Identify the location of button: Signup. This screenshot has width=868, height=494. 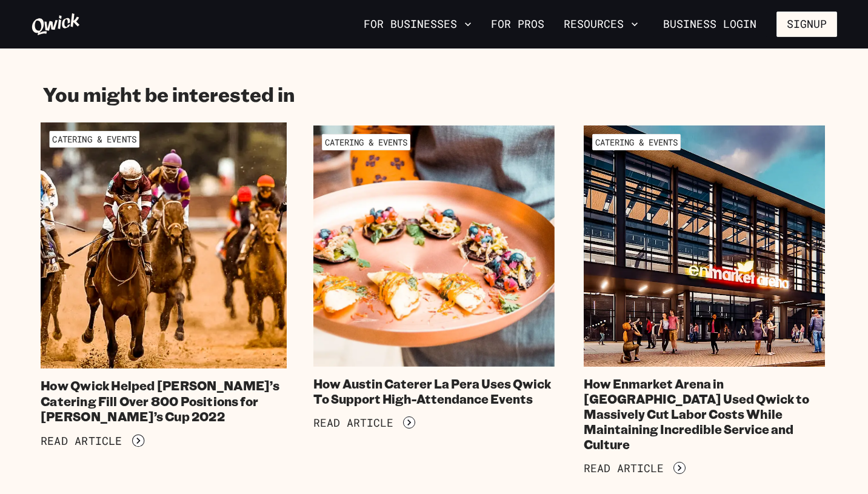
(807, 24).